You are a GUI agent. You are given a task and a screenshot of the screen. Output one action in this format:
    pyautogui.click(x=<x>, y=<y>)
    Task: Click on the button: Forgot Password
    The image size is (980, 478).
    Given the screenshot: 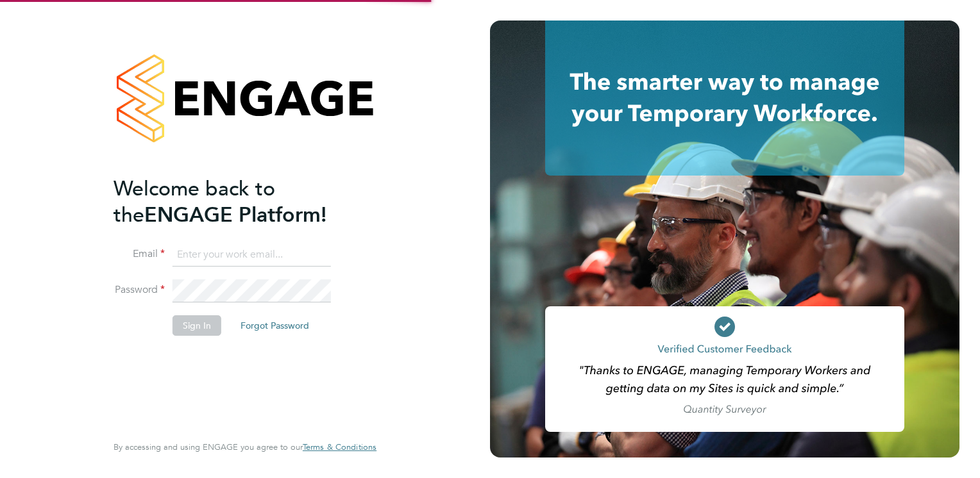 What is the action you would take?
    pyautogui.click(x=274, y=326)
    